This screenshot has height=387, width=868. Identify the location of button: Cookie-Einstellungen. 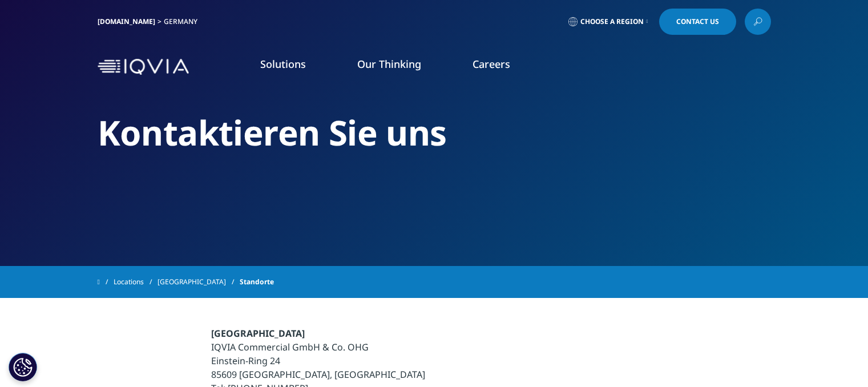
(23, 368).